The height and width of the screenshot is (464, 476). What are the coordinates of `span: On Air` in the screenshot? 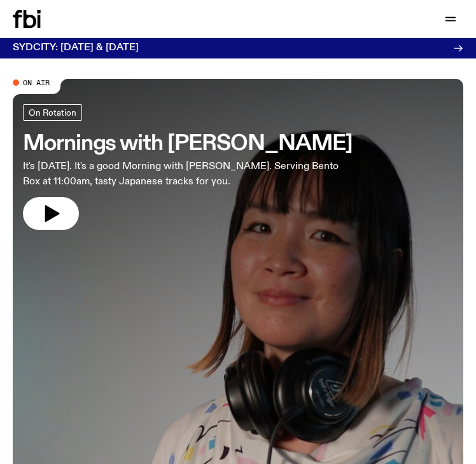 It's located at (36, 82).